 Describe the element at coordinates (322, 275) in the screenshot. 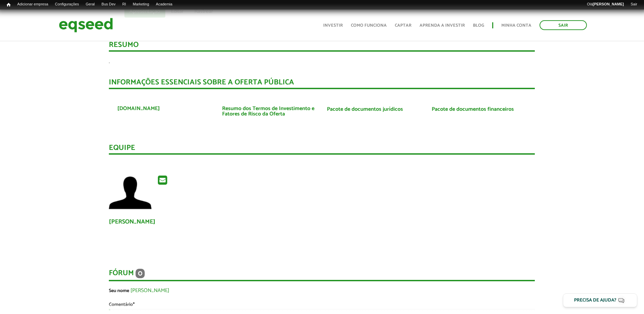

I see `div: Fórum` at that location.